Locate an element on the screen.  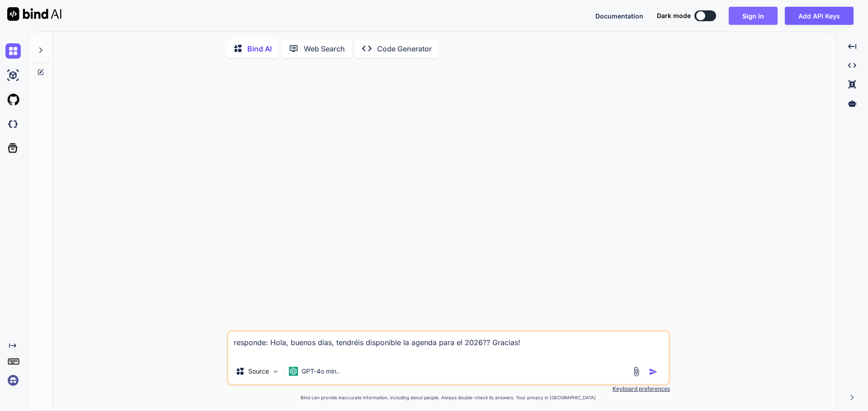
img: Bind AI is located at coordinates (34, 14).